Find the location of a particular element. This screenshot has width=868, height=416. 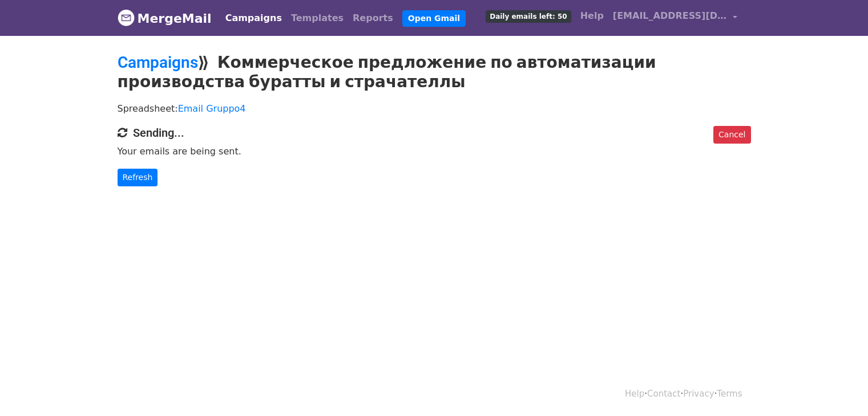

a: Reports is located at coordinates (373, 18).